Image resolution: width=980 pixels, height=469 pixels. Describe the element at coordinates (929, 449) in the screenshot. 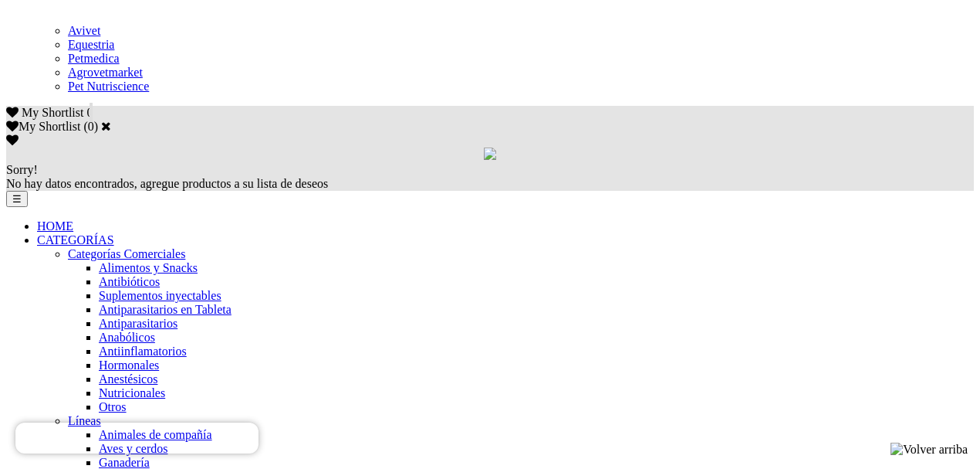

I see `img: Volver arriba` at that location.